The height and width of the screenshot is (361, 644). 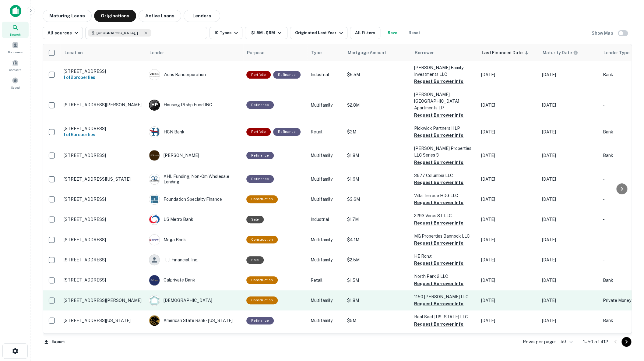 What do you see at coordinates (195, 105) in the screenshot?
I see `div: Housing Ptshp Fund INC` at bounding box center [195, 105].